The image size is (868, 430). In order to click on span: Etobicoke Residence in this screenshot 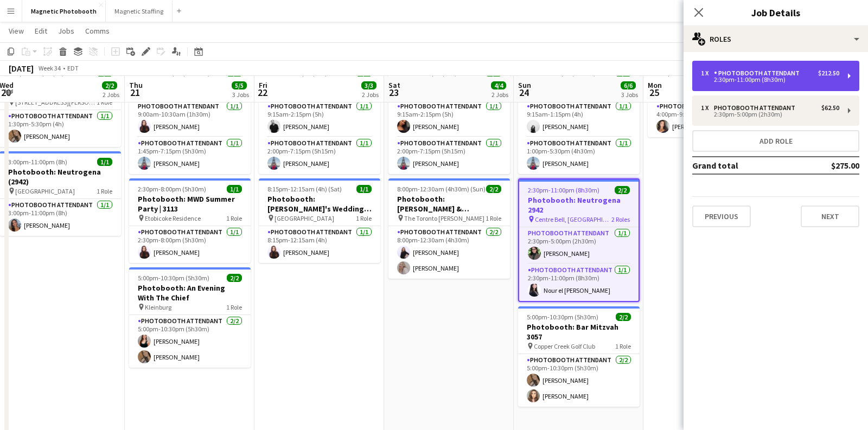, I will do `click(173, 219)`.